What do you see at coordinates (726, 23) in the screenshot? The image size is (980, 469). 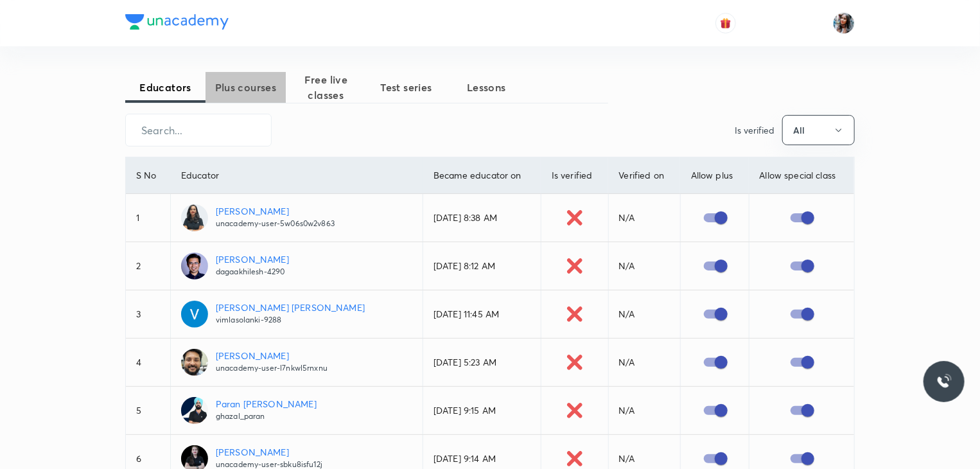 I see `img: avatar` at bounding box center [726, 23].